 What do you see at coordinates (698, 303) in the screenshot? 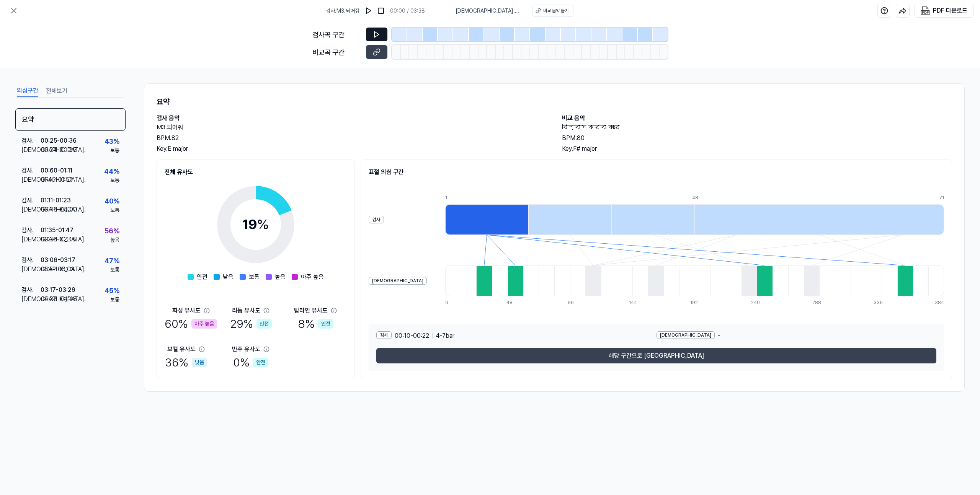
I see `div: 192` at bounding box center [698, 303].